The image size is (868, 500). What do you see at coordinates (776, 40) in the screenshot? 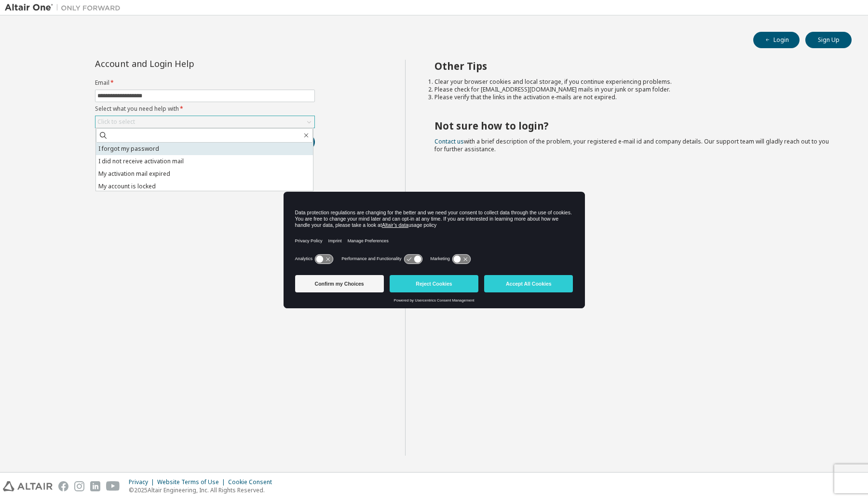
I see `button: Login` at bounding box center [776, 40].